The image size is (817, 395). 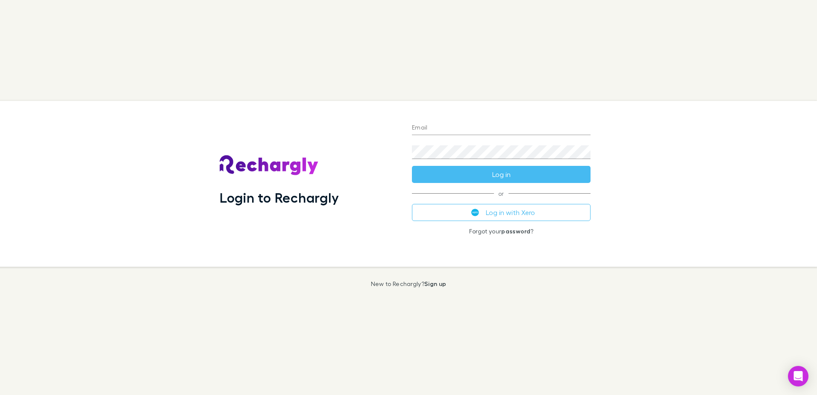 What do you see at coordinates (501, 193) in the screenshot?
I see `span: or` at bounding box center [501, 193].